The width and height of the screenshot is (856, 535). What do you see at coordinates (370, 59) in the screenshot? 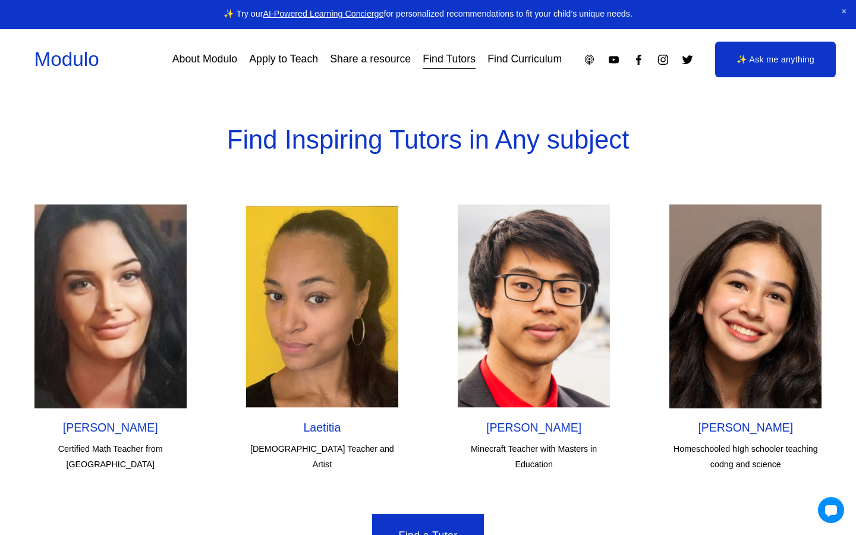
I see `a: Share a resource` at bounding box center [370, 59].